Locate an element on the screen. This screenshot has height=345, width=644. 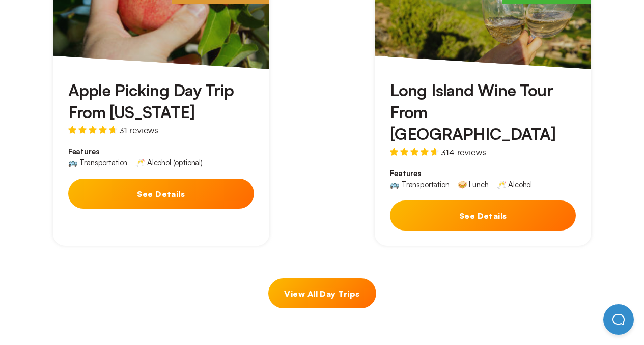
div: 🥂 Alcohol is located at coordinates (515, 184).